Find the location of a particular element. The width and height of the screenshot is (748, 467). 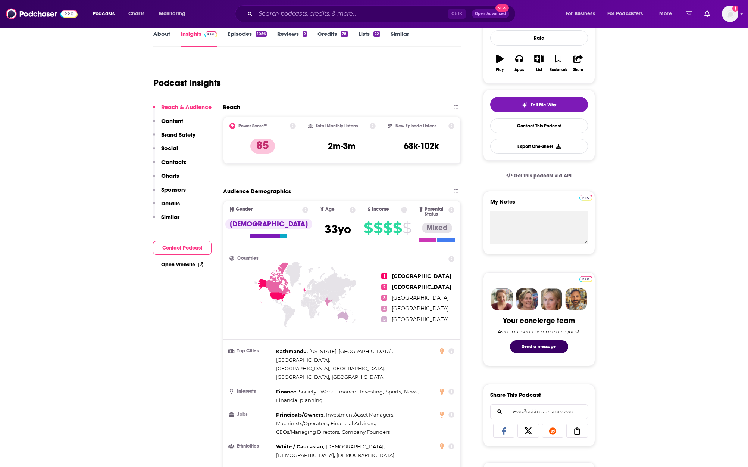

button: Play is located at coordinates (500, 63).